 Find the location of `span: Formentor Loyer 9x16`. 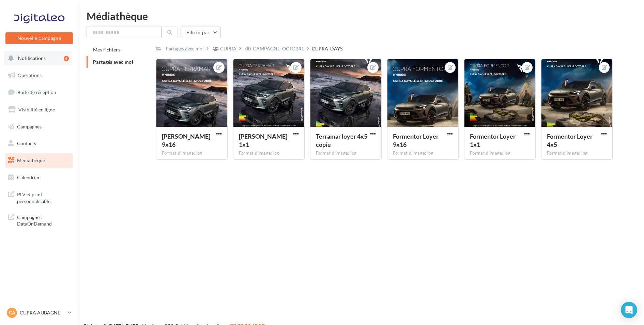

span: Formentor Loyer 9x16 is located at coordinates (416, 141).